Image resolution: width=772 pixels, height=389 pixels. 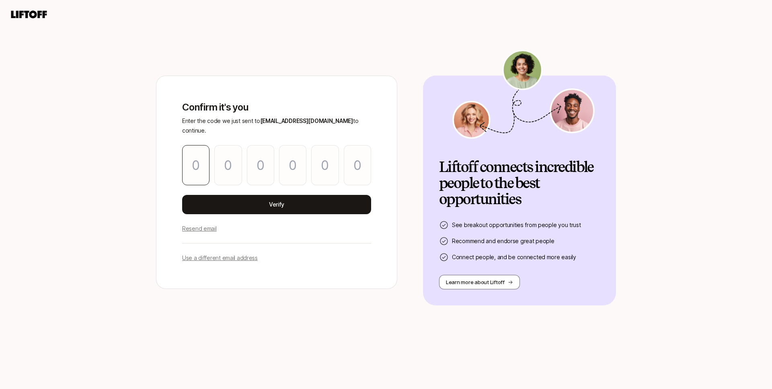 What do you see at coordinates (277, 205) in the screenshot?
I see `button: Verify` at bounding box center [277, 205].